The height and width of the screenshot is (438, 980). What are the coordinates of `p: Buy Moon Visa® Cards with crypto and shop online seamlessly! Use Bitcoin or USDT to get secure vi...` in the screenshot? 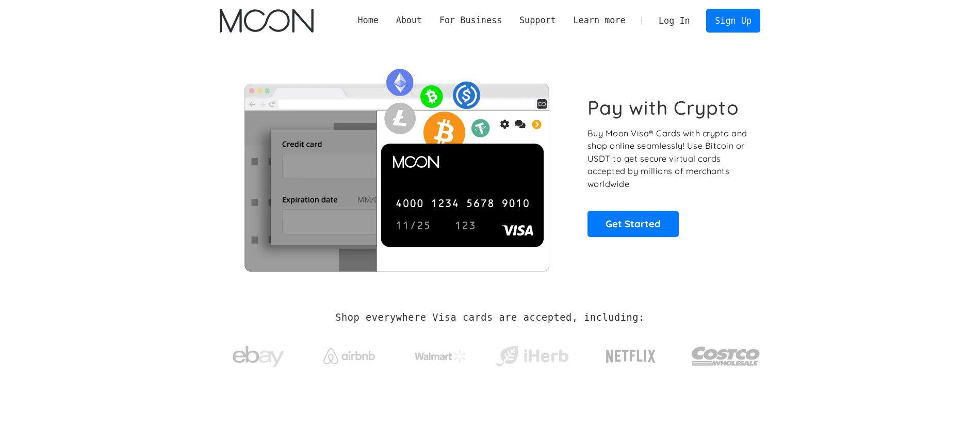 It's located at (668, 159).